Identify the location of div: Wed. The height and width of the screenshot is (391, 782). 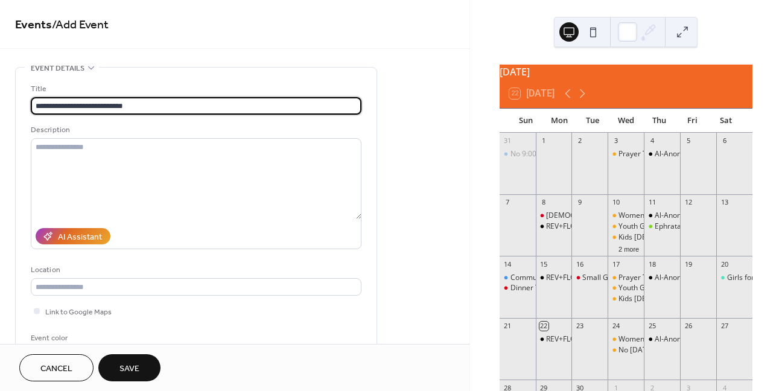
(626, 121).